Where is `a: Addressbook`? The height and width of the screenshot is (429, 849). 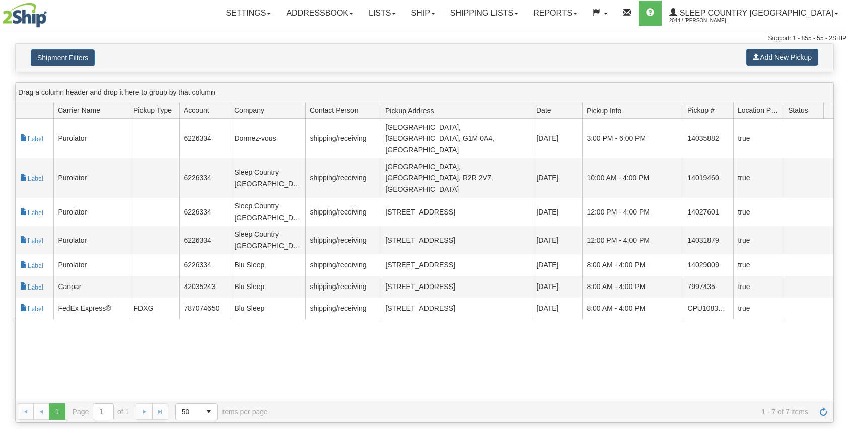
a: Addressbook is located at coordinates (320, 13).